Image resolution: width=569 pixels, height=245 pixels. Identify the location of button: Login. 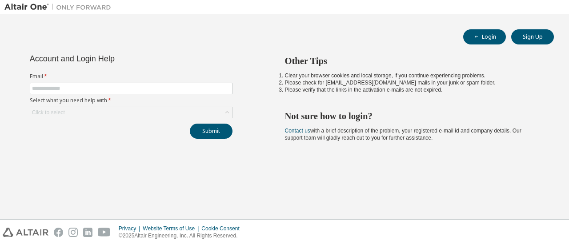
(484, 37).